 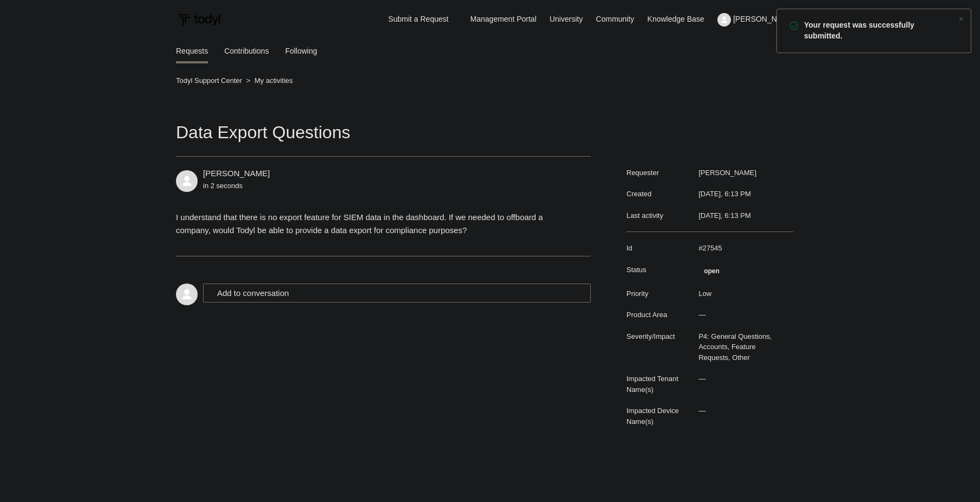 What do you see at coordinates (199, 20) in the screenshot?
I see `img: Todyl Support Center Help Center home page` at bounding box center [199, 20].